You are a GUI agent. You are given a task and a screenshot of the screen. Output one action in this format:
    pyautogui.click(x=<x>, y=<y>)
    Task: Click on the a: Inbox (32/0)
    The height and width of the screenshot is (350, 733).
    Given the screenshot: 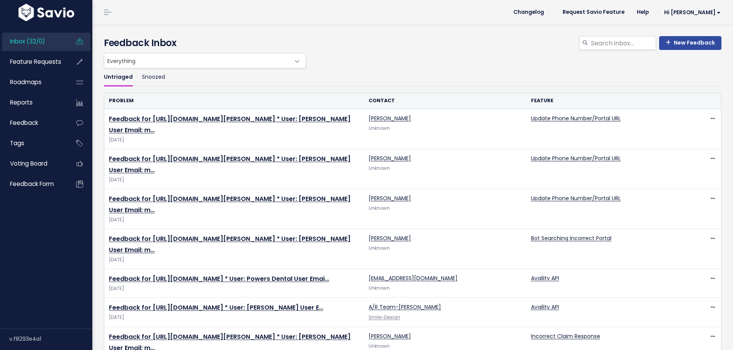 What is the action you would take?
    pyautogui.click(x=33, y=42)
    